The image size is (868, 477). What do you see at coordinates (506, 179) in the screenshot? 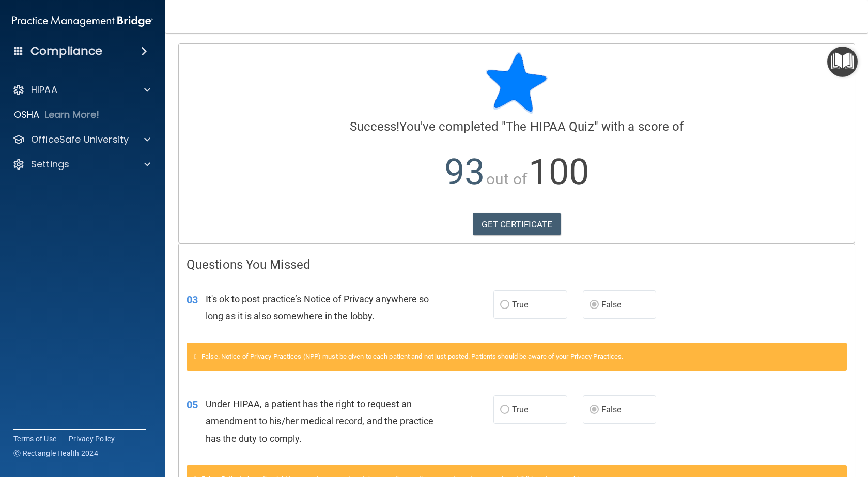
I see `span: out of` at bounding box center [506, 179].